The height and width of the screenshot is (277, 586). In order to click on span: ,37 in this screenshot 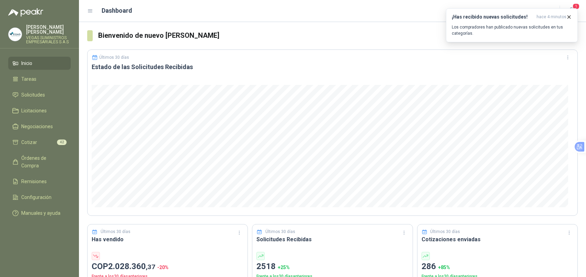, I will do `click(150, 266)`.